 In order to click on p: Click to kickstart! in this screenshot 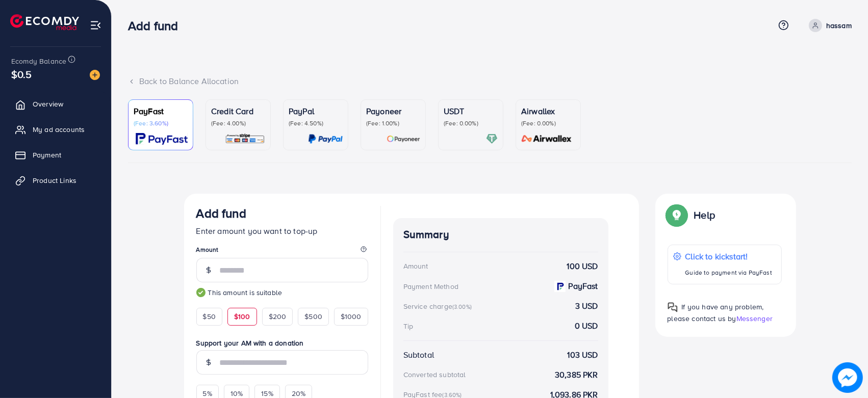, I will do `click(729, 256)`.